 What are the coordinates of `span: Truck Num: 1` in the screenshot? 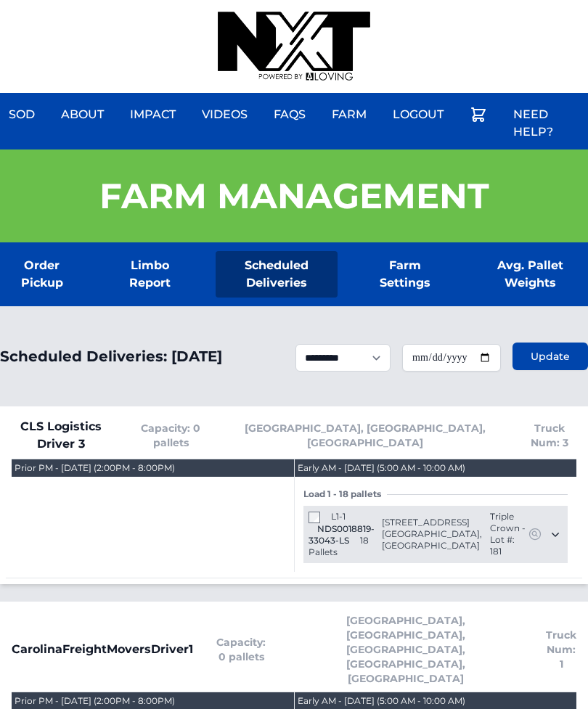 It's located at (562, 649).